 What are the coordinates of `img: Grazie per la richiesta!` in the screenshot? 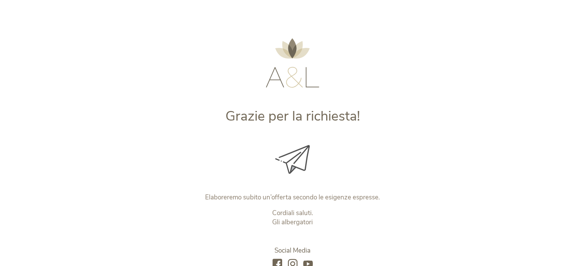 It's located at (292, 159).